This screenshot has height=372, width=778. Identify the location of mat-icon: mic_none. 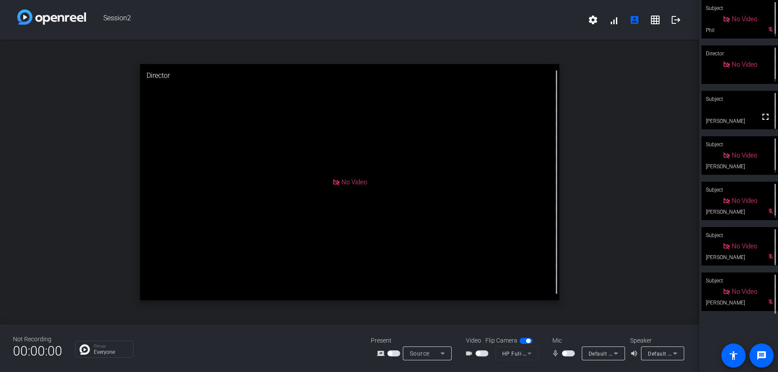
(557, 353).